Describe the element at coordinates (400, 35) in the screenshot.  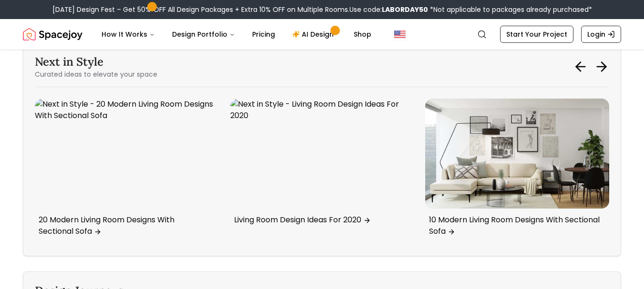
I see `img: United States` at that location.